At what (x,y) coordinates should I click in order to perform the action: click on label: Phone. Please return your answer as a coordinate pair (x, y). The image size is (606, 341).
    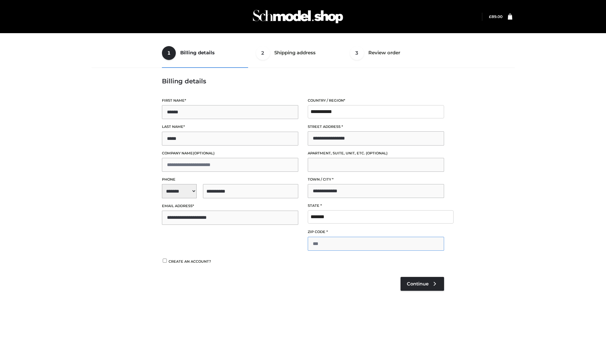
    Looking at the image, I should click on (230, 179).